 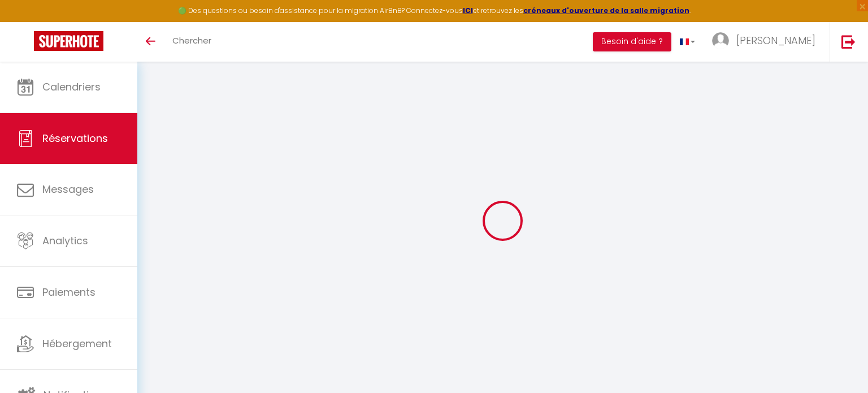 What do you see at coordinates (68, 189) in the screenshot?
I see `span: Messages` at bounding box center [68, 189].